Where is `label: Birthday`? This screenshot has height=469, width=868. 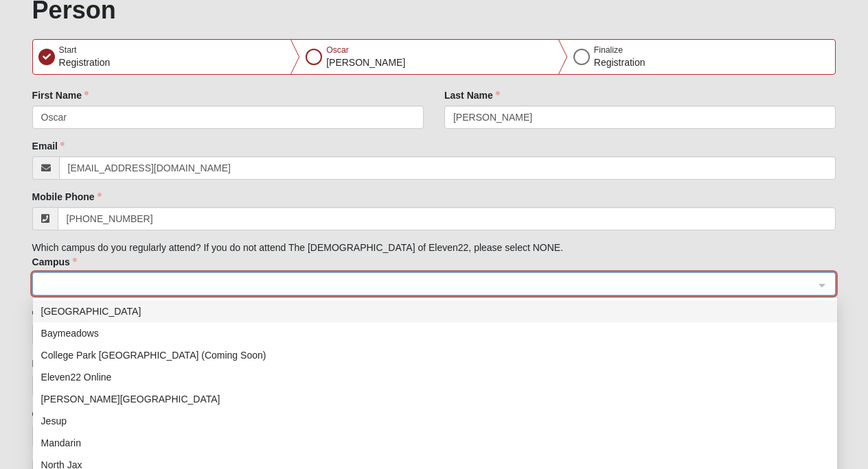
label: Birthday is located at coordinates (55, 363).